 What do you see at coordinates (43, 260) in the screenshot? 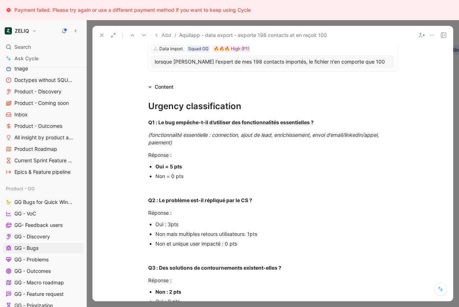
I see `a: GG - Problems` at bounding box center [43, 260].